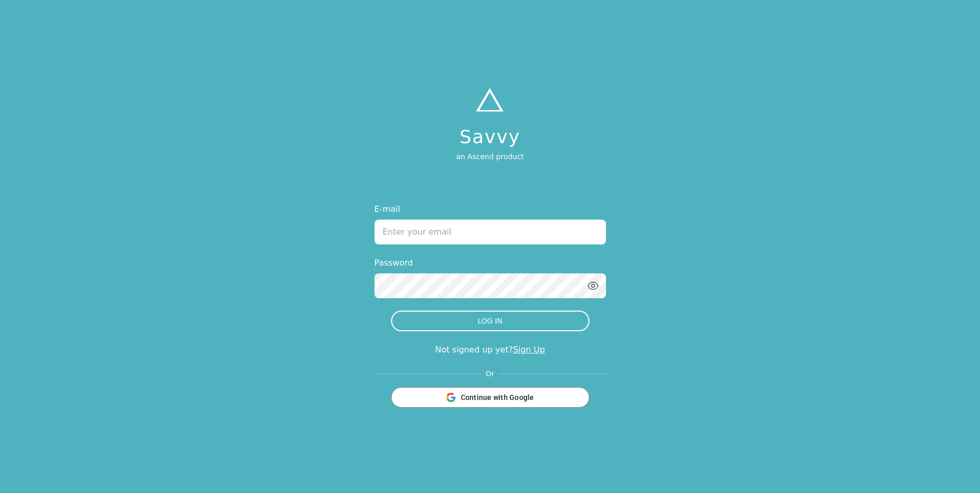  What do you see at coordinates (490, 232) in the screenshot?
I see `input: Enter your email` at bounding box center [490, 232].